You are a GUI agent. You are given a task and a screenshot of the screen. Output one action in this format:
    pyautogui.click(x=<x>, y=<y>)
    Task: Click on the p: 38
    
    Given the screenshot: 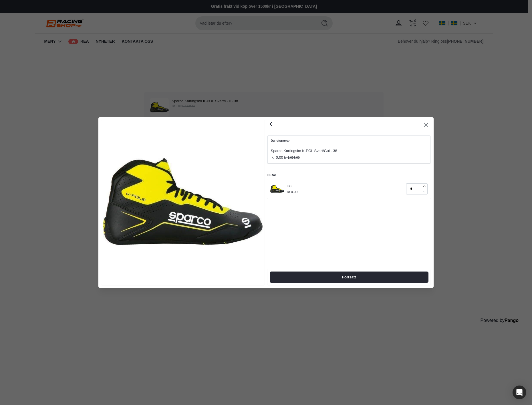 What is the action you would take?
    pyautogui.click(x=293, y=186)
    